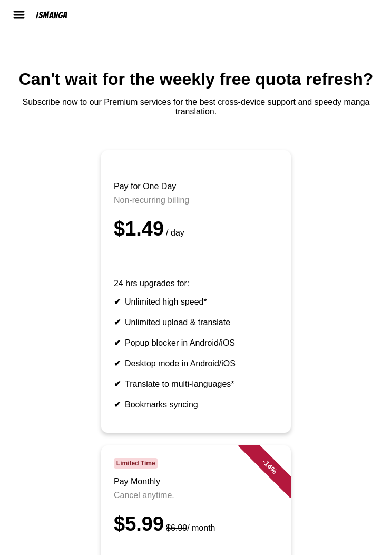 The image size is (392, 555). I want to click on small: / day, so click(174, 232).